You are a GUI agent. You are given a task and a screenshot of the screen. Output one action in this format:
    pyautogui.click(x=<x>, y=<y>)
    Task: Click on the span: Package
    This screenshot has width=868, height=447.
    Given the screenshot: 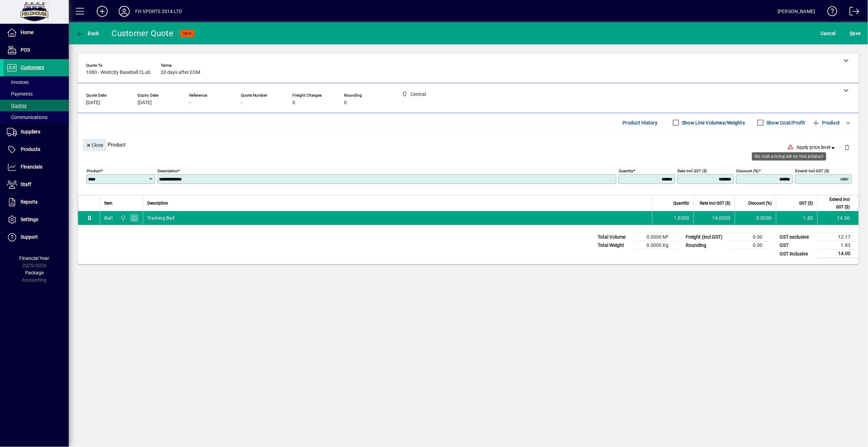 What is the action you would take?
    pyautogui.click(x=34, y=273)
    